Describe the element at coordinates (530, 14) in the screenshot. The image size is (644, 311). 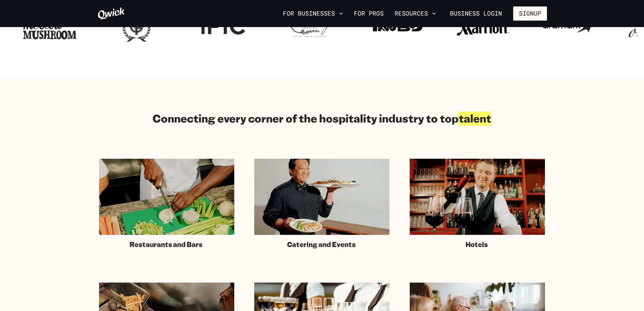
I see `button: Signup` at that location.